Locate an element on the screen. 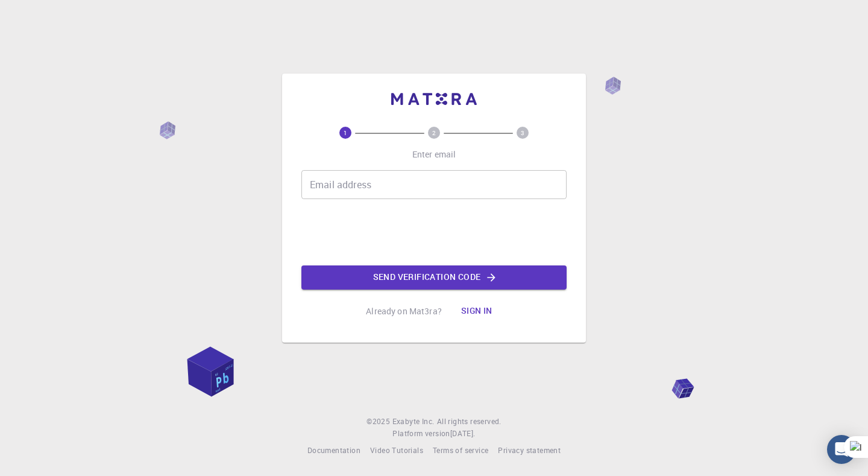 The height and width of the screenshot is (476, 868). span: All rights reserved. is located at coordinates (469, 422).